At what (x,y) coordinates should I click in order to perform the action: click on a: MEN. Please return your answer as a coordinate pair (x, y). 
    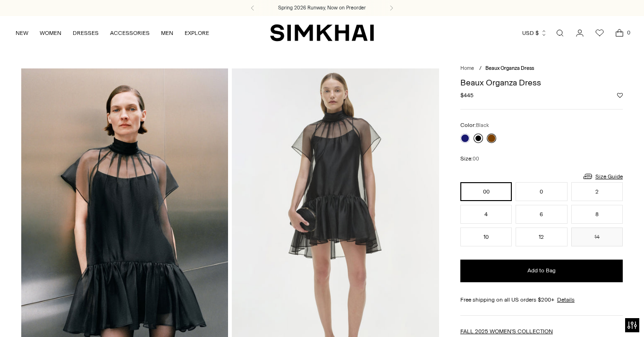
    Looking at the image, I should click on (167, 33).